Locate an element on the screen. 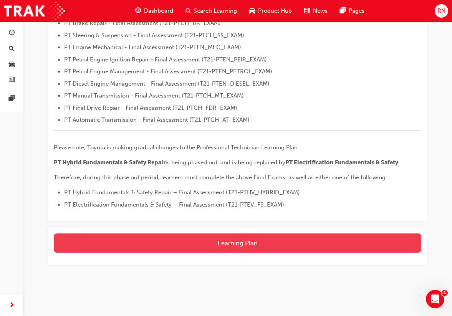  span: is being phased out, and is being replaced by is located at coordinates (226, 163).